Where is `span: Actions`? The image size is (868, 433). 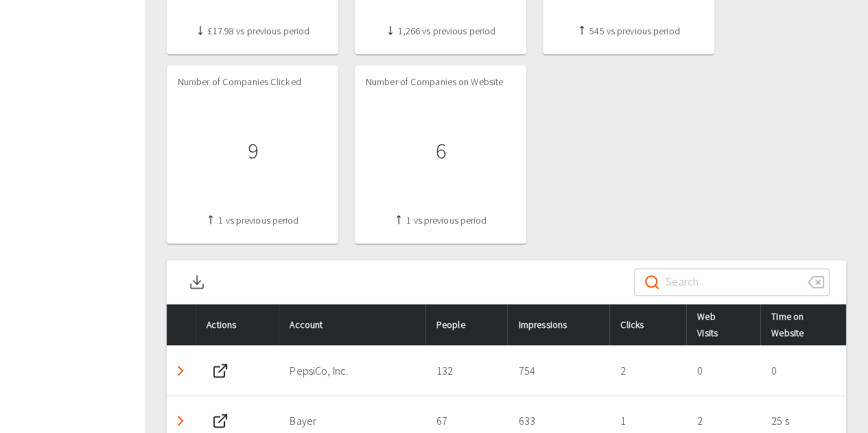
span: Actions is located at coordinates (232, 325).